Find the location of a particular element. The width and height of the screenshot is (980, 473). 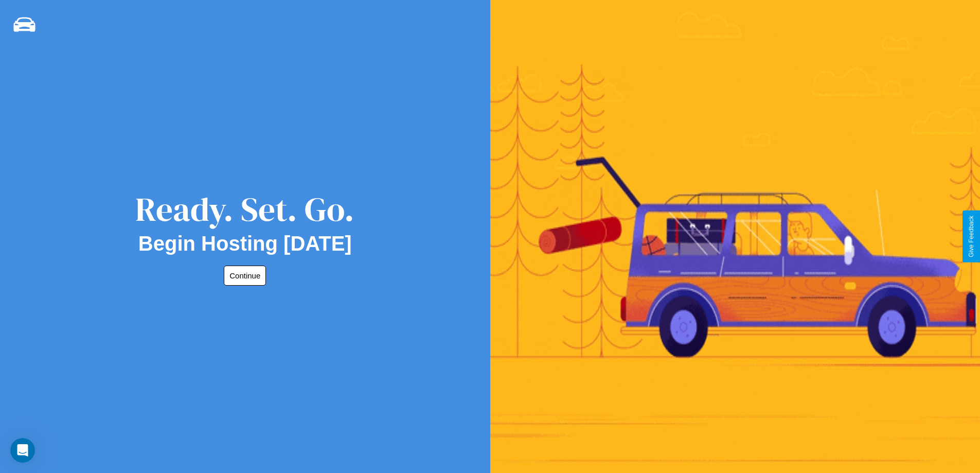

div: Ready. Set. Go. is located at coordinates (245, 209).